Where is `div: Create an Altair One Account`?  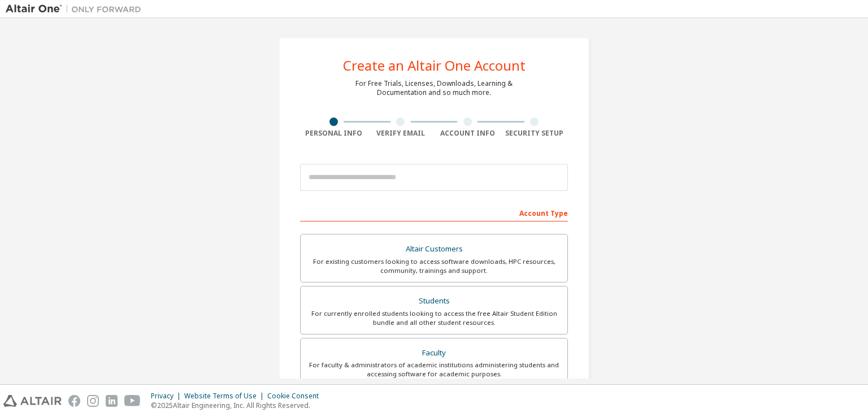 div: Create an Altair One Account is located at coordinates (434, 65).